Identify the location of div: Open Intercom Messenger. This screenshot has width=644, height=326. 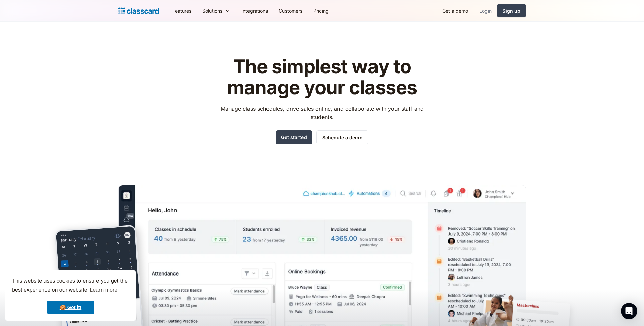
(629, 311).